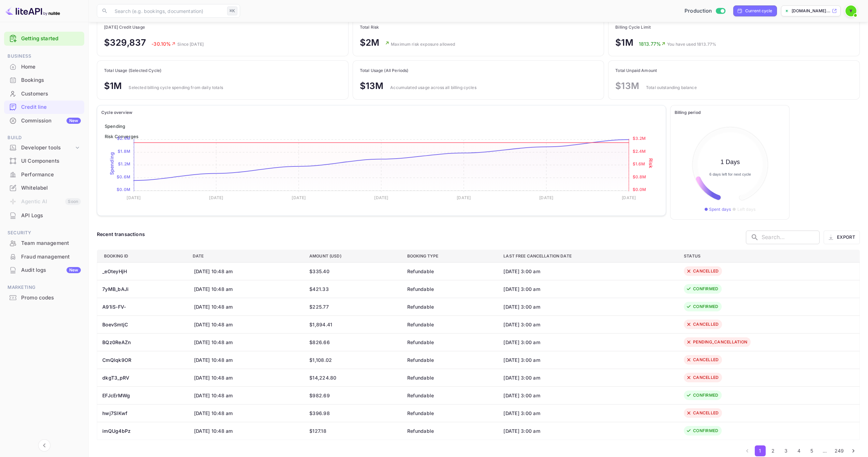 The width and height of the screenshot is (868, 457). I want to click on th: Date, so click(246, 255).